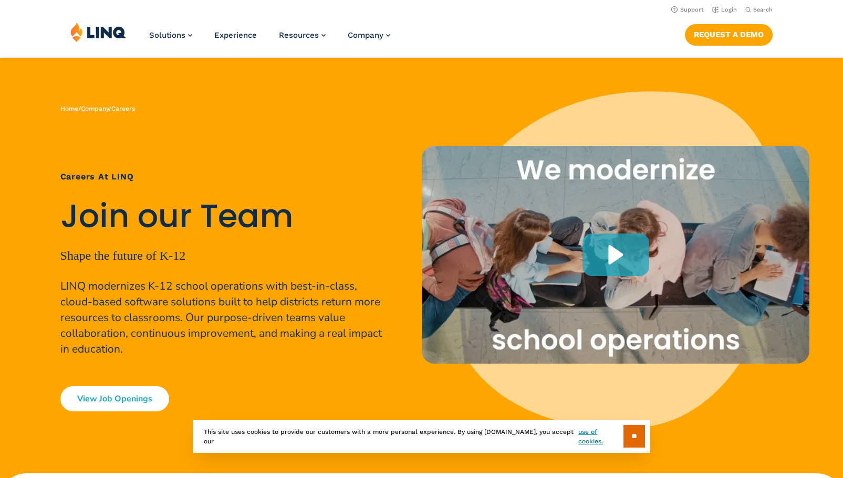 This screenshot has height=478, width=843. What do you see at coordinates (69, 109) in the screenshot?
I see `a: Home` at bounding box center [69, 109].